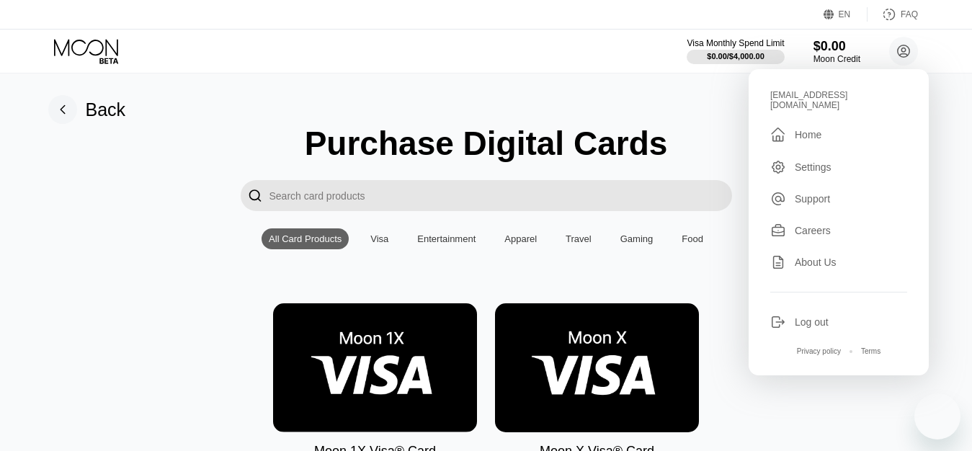 The height and width of the screenshot is (451, 972). I want to click on div: Entertainment, so click(446, 239).